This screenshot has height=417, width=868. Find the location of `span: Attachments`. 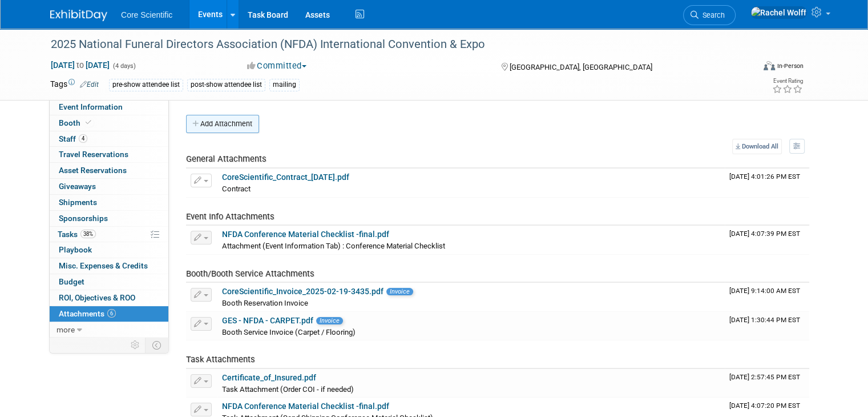

span: Attachments is located at coordinates (87, 314).